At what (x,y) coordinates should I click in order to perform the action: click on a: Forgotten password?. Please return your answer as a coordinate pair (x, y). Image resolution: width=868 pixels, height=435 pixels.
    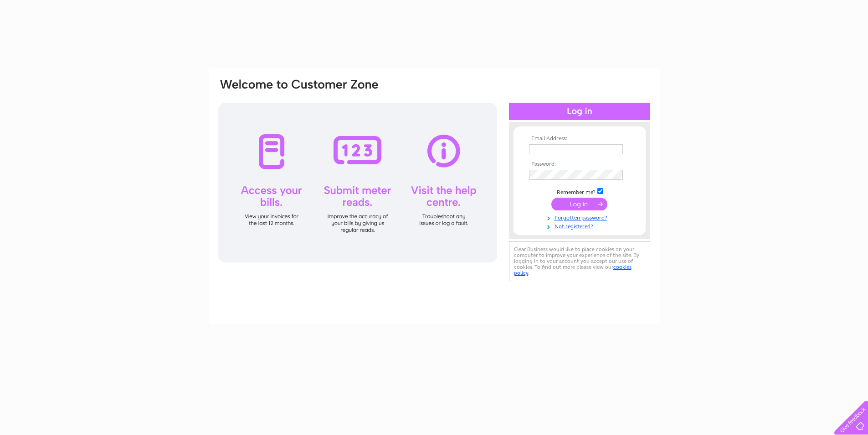
    Looking at the image, I should click on (580, 217).